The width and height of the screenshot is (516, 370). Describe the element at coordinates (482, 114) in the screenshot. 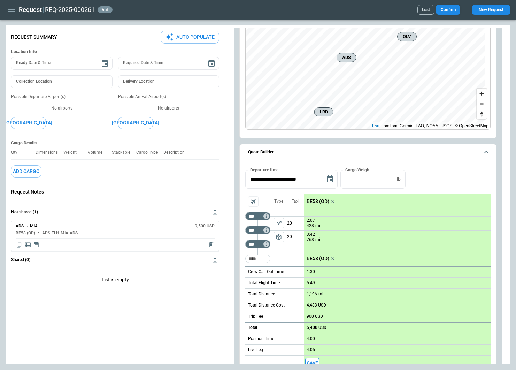

I see `button: Reset bearing to north` at that location.